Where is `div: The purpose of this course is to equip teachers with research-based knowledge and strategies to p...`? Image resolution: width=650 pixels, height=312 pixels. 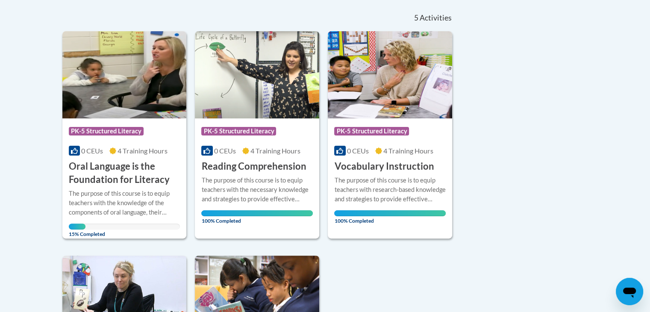 div: The purpose of this course is to equip teachers with research-based knowledge and strategies to p... is located at coordinates (390, 190).